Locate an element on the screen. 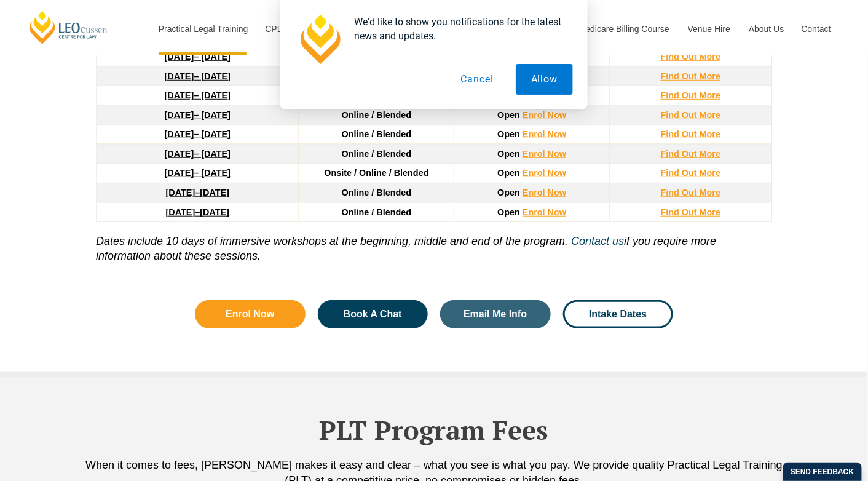 This screenshot has width=868, height=481. a: Email Me Info is located at coordinates (495, 315).